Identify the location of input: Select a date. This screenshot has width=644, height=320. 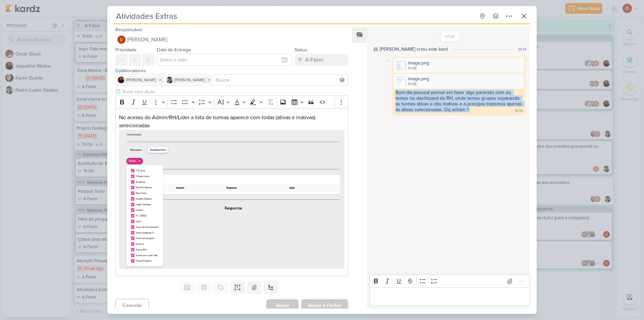
(225, 60).